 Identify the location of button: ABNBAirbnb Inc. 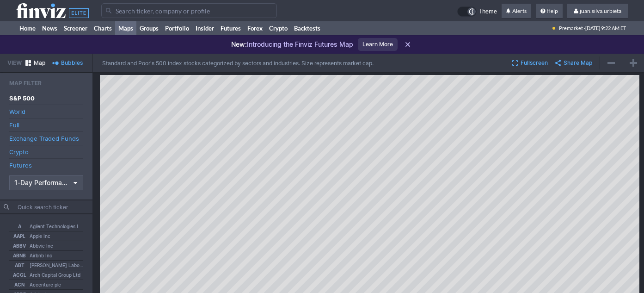
(46, 255).